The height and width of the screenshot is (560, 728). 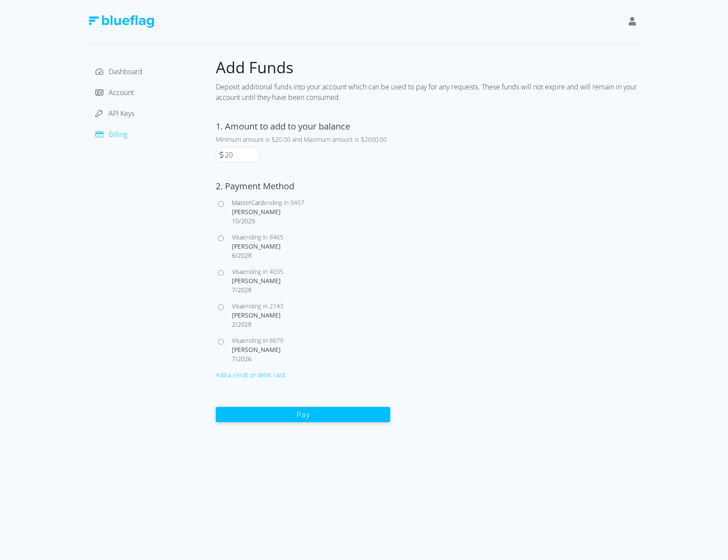 I want to click on span: 6, so click(x=233, y=255).